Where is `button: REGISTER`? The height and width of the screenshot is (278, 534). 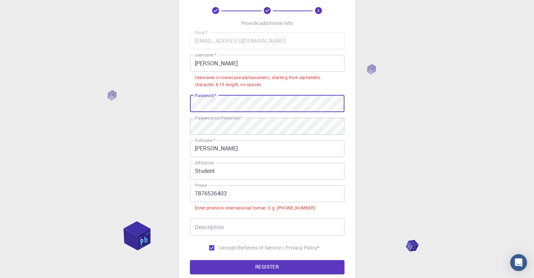
button: REGISTER is located at coordinates (267, 267).